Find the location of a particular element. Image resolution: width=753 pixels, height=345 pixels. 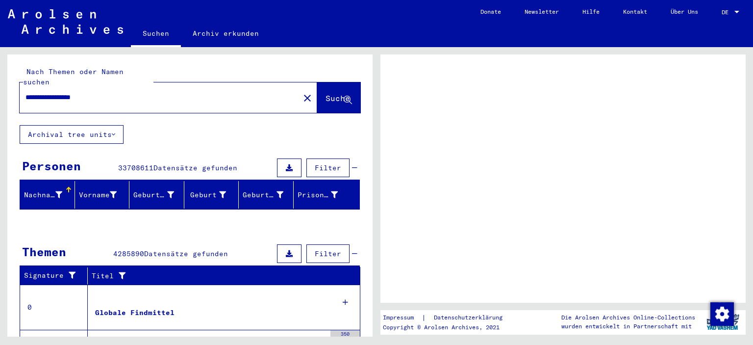

mat-header-cell: Nachname is located at coordinates (48, 195).